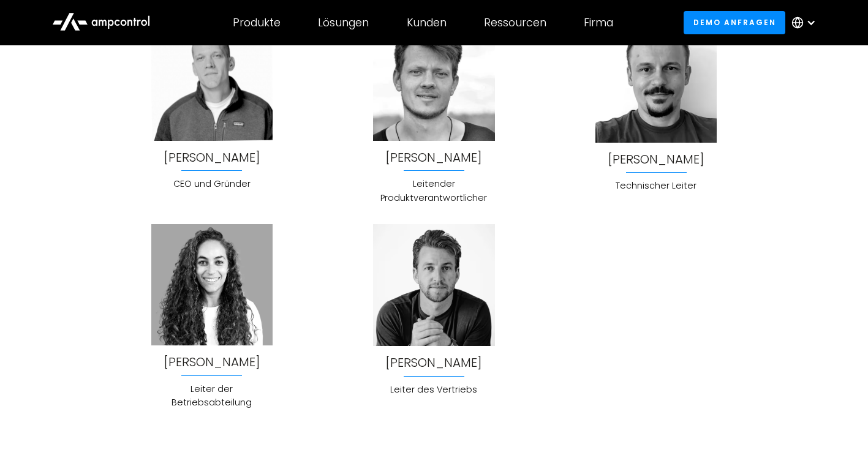 The image size is (868, 474). Describe the element at coordinates (598, 23) in the screenshot. I see `div: Firma` at that location.